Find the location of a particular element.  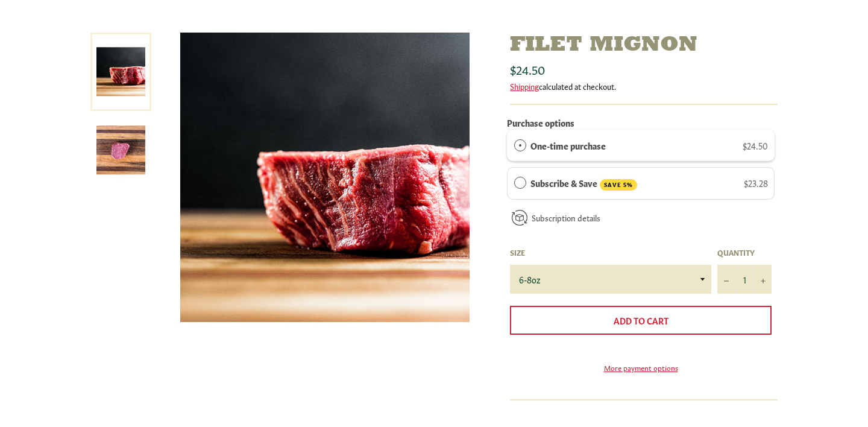

label: Subscribe & Save is located at coordinates (584, 183).